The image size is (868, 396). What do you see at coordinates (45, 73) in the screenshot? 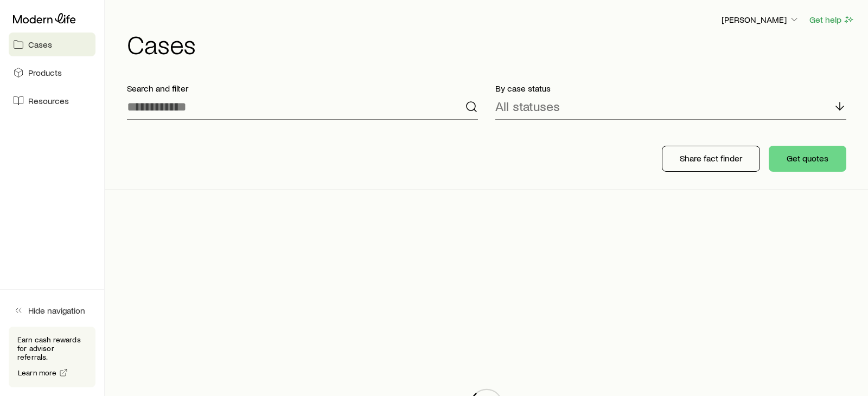
I see `span: Products` at bounding box center [45, 73].